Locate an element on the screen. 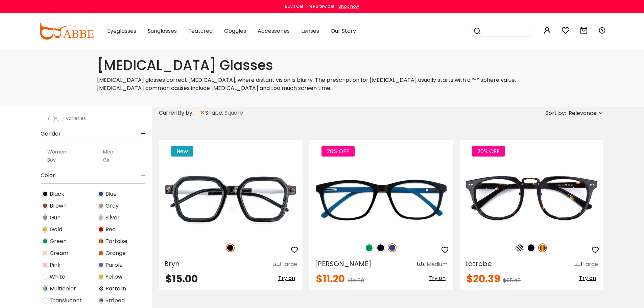  img: Yellow is located at coordinates (101, 276).